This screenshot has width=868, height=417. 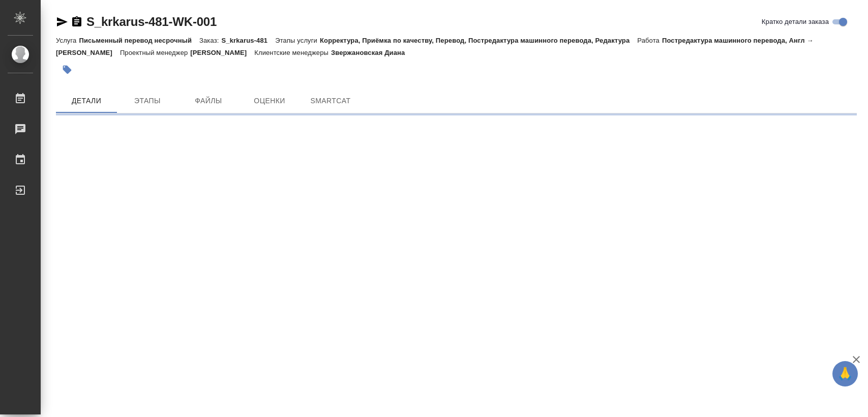 I want to click on button: Скопировать ссылку для ЯМессенджера, so click(x=62, y=22).